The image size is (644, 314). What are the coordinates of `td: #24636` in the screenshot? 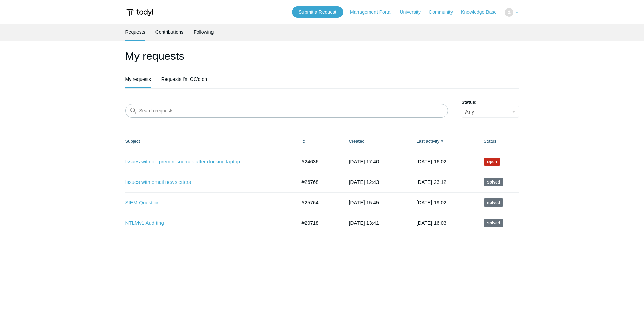 It's located at (318, 161).